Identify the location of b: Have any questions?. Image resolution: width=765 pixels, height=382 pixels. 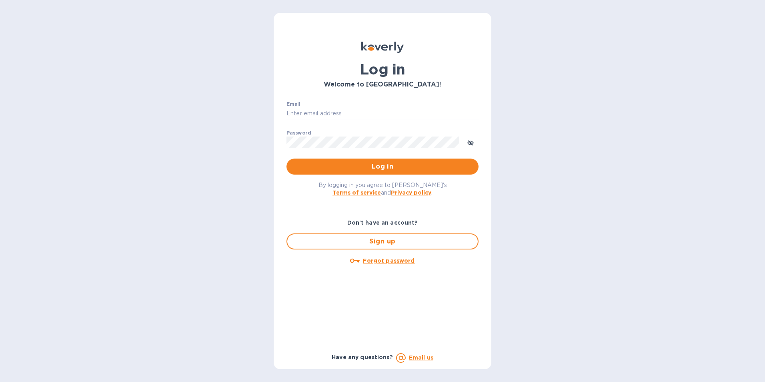
(362, 357).